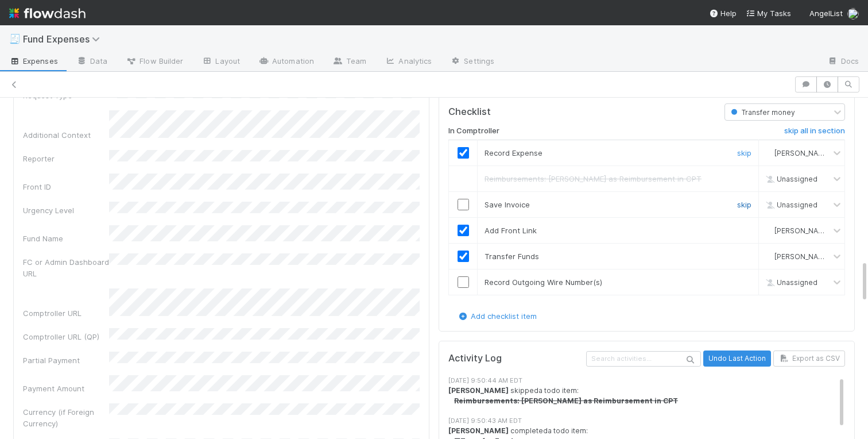 The width and height of the screenshot is (868, 439). I want to click on div: Additional Context, so click(66, 135).